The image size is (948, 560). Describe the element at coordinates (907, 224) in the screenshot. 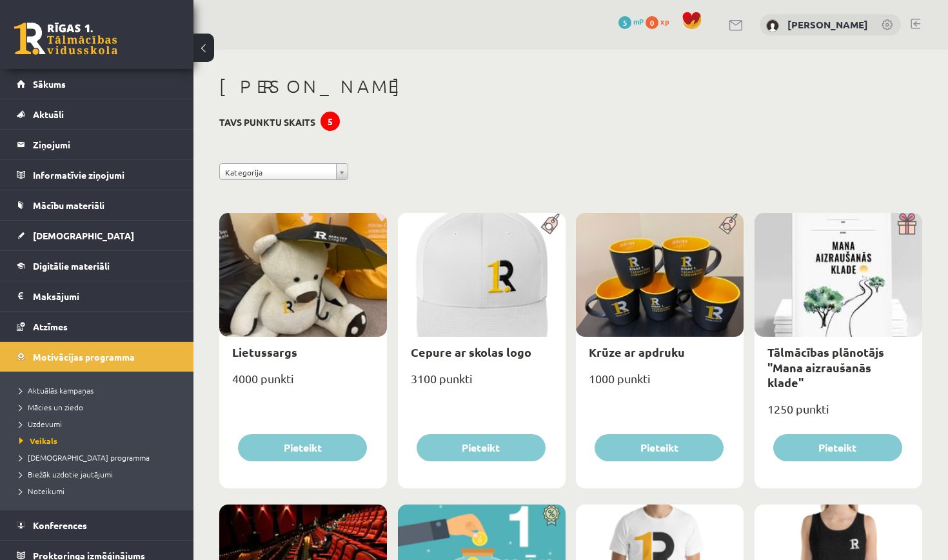

I see `img: Dāvana ar pārsteigumu` at that location.